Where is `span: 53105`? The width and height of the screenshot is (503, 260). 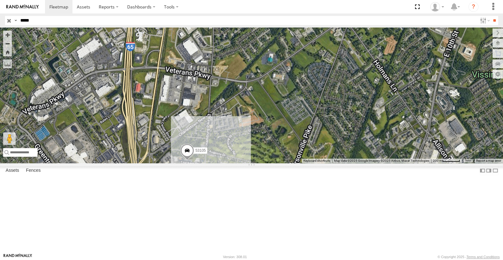
span: 53105 is located at coordinates (200, 150).